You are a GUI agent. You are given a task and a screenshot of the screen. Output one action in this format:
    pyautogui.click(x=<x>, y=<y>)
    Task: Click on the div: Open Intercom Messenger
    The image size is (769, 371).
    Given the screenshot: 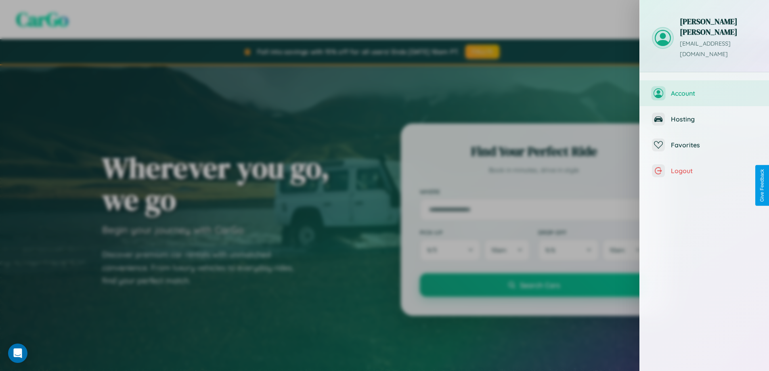 What is the action you would take?
    pyautogui.click(x=18, y=353)
    